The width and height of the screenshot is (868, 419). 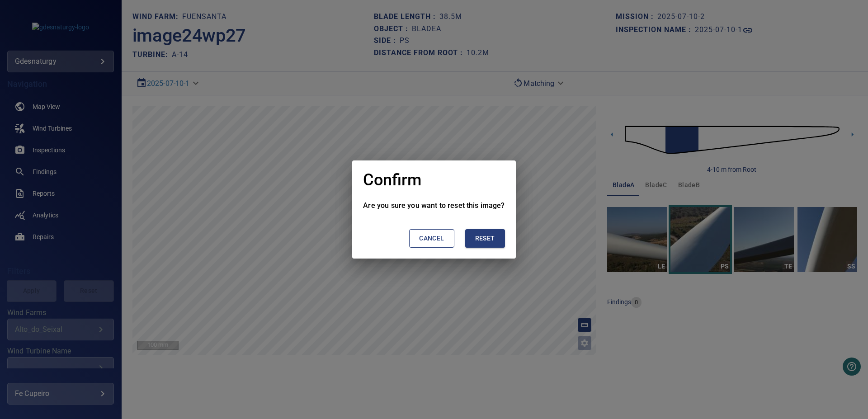 What do you see at coordinates (485, 238) in the screenshot?
I see `span: Reset` at bounding box center [485, 238].